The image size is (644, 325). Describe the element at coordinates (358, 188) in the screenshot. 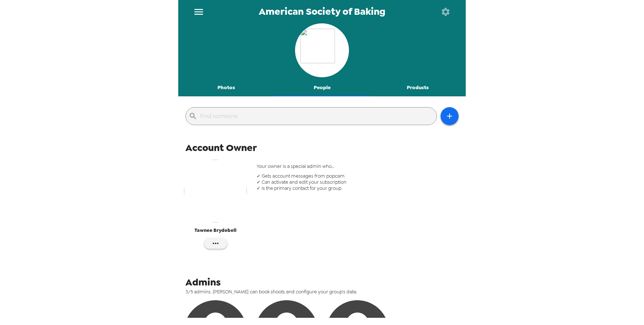

I see `span: ✓ Is the primary contact for your group` at that location.